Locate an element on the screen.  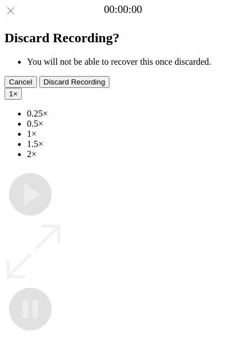
a: 00:00:00 is located at coordinates (123, 10).